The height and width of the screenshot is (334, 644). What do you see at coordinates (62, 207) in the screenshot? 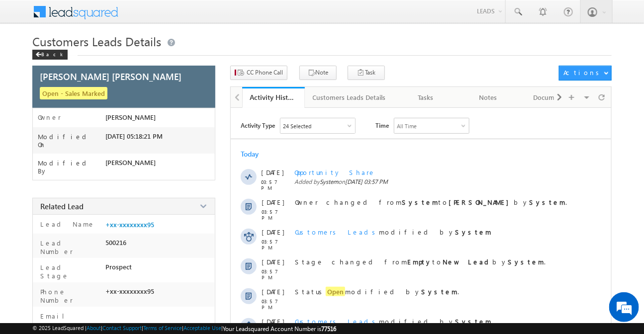
I see `span: Related Lead` at bounding box center [62, 207].